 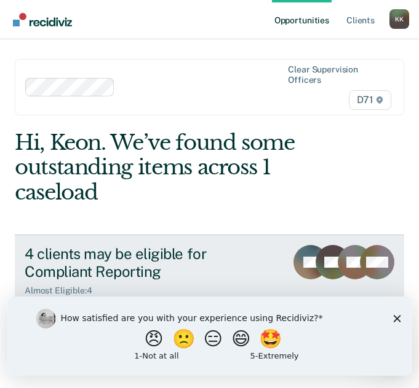 What do you see at coordinates (63, 291) in the screenshot?
I see `div: Almost Eligible : 4` at bounding box center [63, 291].